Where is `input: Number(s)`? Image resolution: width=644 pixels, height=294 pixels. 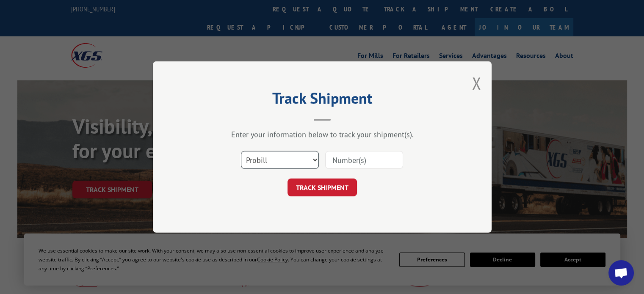
input: Number(s) is located at coordinates (364, 160).